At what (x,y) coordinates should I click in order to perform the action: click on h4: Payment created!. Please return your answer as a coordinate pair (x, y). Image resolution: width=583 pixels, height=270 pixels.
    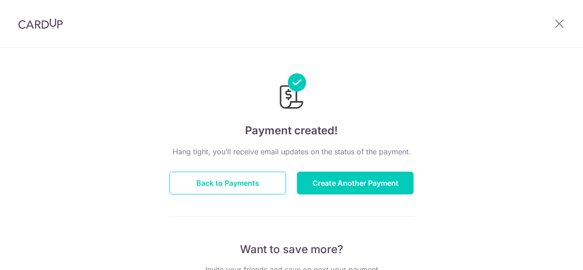
    Looking at the image, I should click on (292, 131).